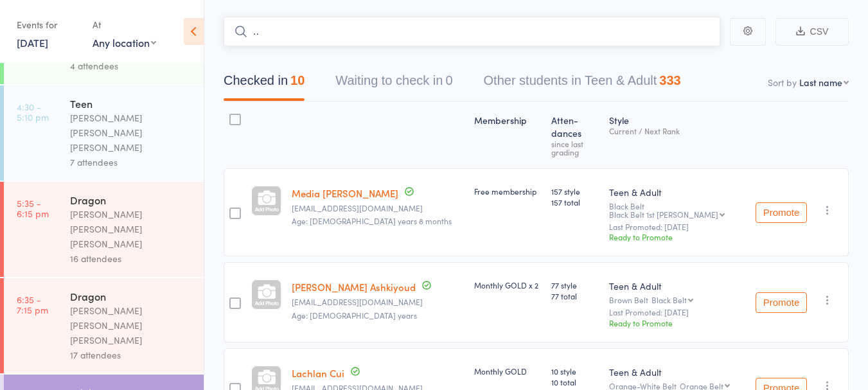 This screenshot has width=868, height=390. What do you see at coordinates (48, 24) in the screenshot?
I see `div: Events for` at bounding box center [48, 24].